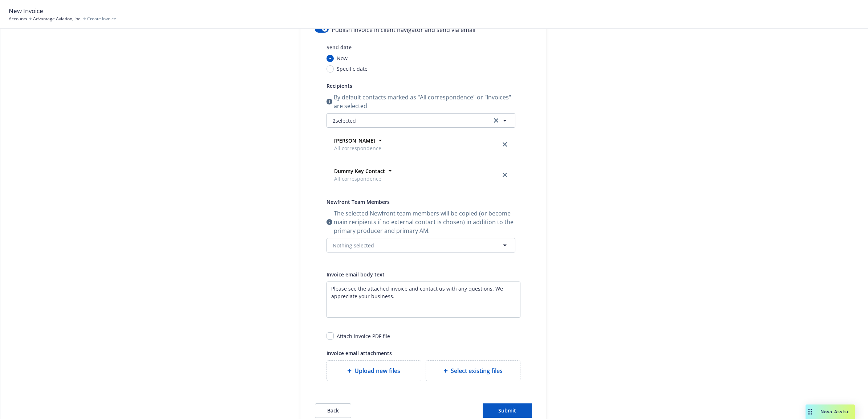 Image resolution: width=868 pixels, height=419 pixels. What do you see at coordinates (424, 300) in the screenshot?
I see `textarea: Enter a description...` at bounding box center [424, 300].